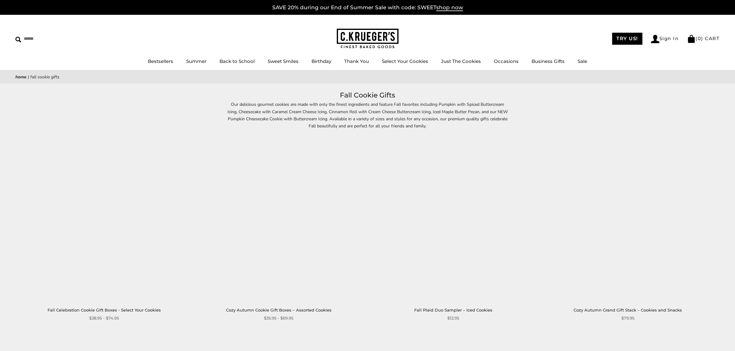  Describe the element at coordinates (368, 115) in the screenshot. I see `span: Our delicious gourmet cookies are made with only the finest ingredients and feature Fall favorite...` at that location.